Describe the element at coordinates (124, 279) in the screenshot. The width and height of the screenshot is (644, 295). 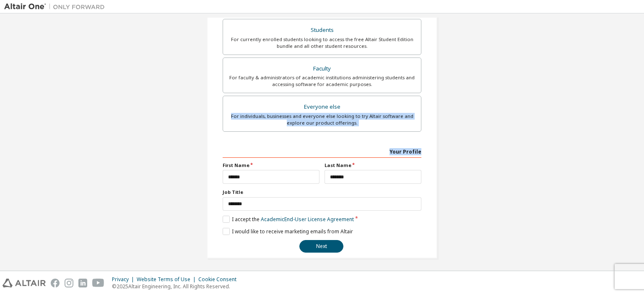
I see `div: Privacy` at that location.